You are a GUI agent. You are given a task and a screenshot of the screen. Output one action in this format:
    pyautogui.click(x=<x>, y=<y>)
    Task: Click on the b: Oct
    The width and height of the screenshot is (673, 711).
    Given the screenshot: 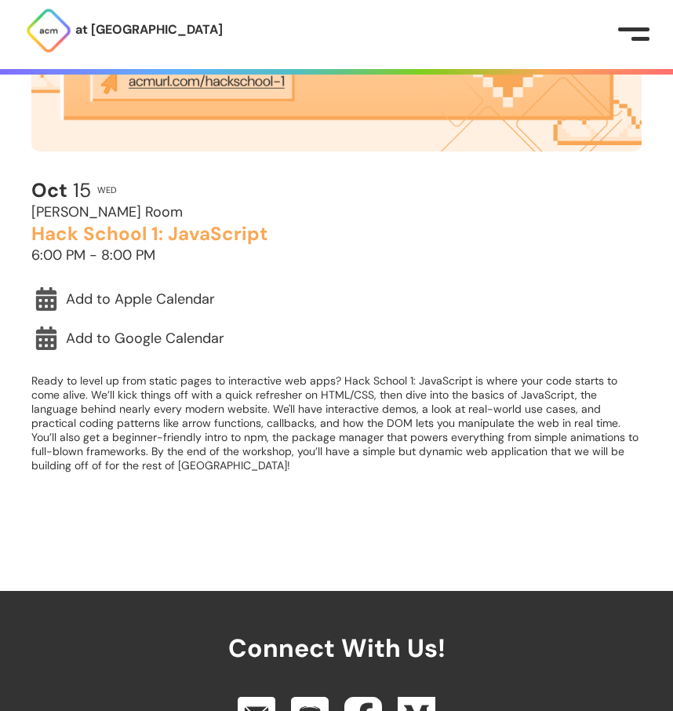 What is the action you would take?
    pyautogui.click(x=49, y=190)
    